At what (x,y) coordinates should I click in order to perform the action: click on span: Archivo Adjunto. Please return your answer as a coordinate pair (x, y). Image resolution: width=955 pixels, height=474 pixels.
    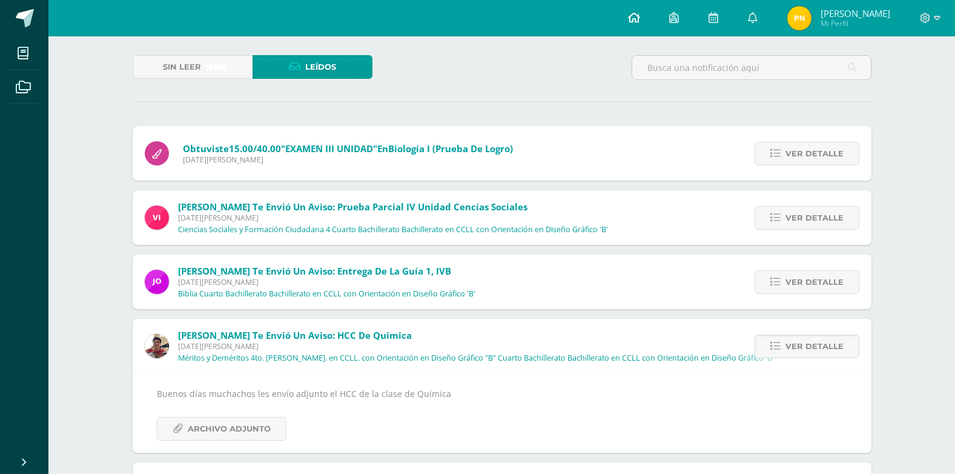
    Looking at the image, I should click on (229, 428).